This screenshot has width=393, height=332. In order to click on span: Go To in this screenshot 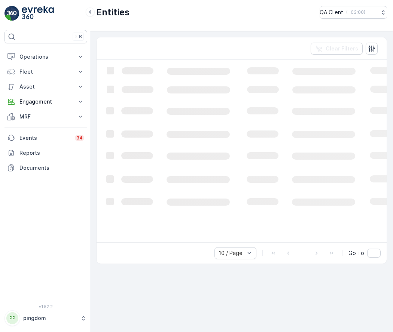, I will do `click(356, 253)`.